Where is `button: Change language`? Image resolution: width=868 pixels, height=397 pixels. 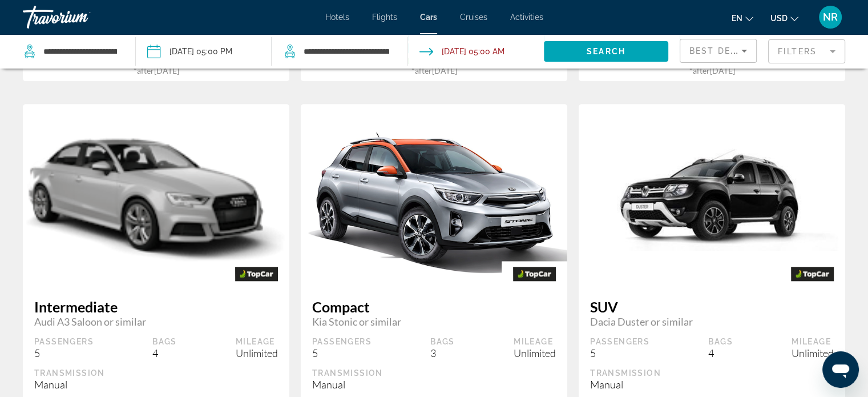 button: Change language is located at coordinates (743, 18).